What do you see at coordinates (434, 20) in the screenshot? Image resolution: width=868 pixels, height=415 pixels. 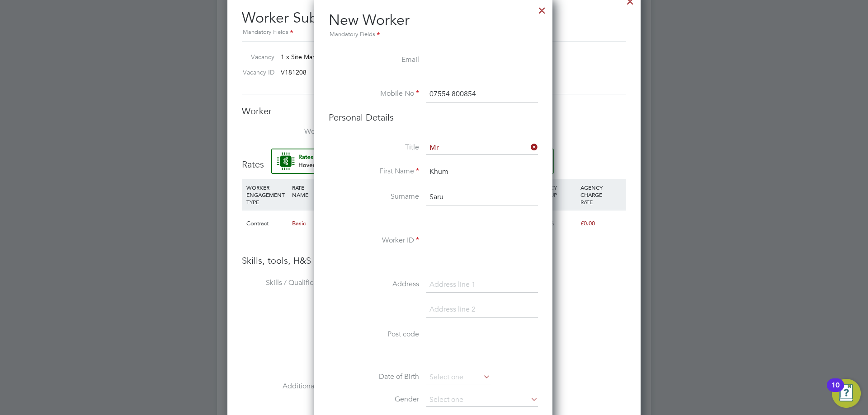 I see `h2: Worker Submission` at bounding box center [434, 20].